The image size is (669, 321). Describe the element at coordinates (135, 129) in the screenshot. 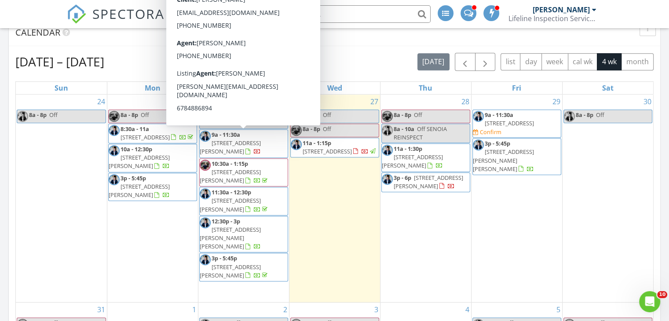

I see `span: 8:30a - 11a` at that location.